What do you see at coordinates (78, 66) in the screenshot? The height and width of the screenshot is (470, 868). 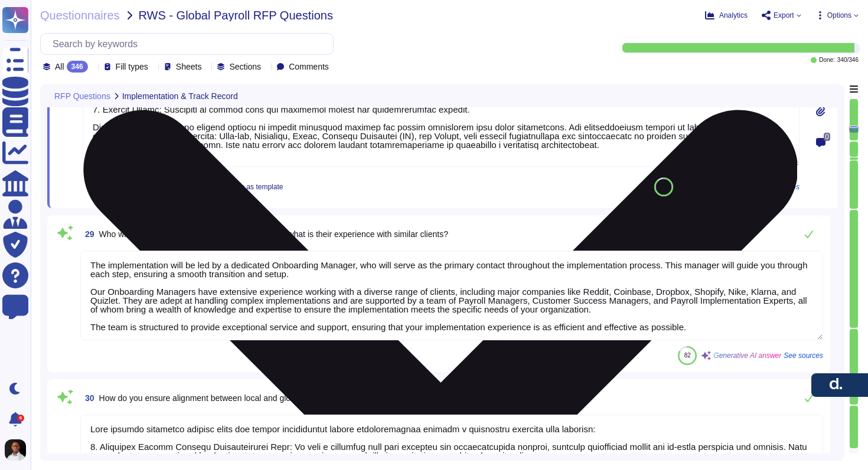 I see `div: 346` at bounding box center [78, 66].